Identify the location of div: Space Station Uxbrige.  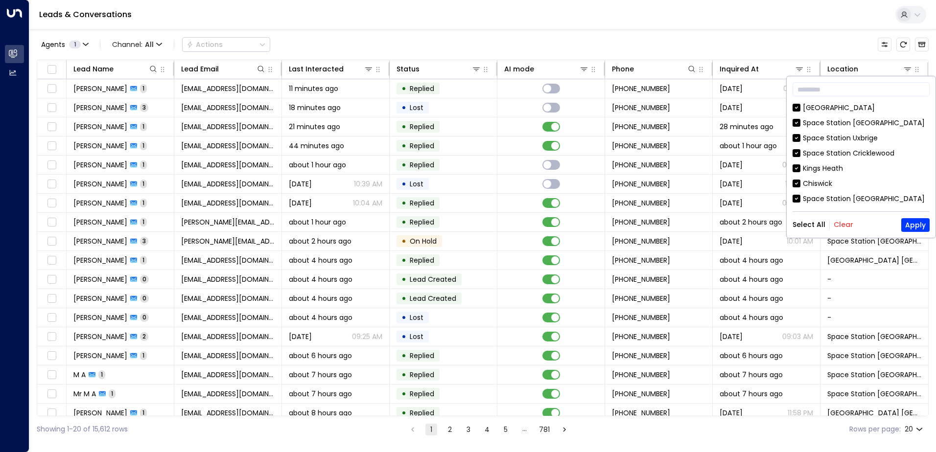
(861, 138).